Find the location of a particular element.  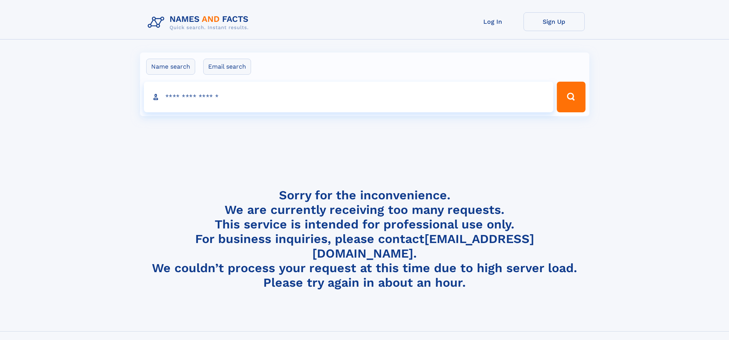

img: Logo Names and Facts is located at coordinates (200, 23).